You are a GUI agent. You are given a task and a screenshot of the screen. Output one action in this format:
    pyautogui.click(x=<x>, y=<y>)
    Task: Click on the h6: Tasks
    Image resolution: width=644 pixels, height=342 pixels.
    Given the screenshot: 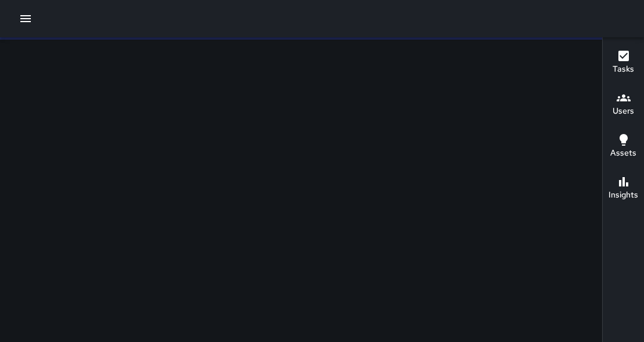 What is the action you would take?
    pyautogui.click(x=623, y=69)
    